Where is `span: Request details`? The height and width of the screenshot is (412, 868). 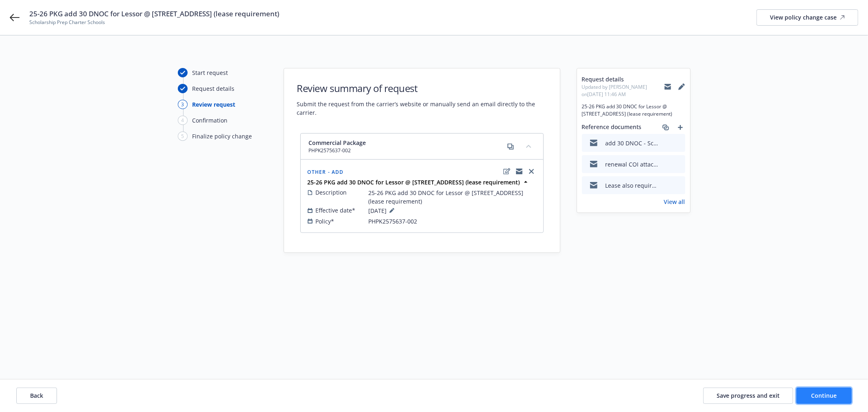
span: Request details is located at coordinates (623, 79).